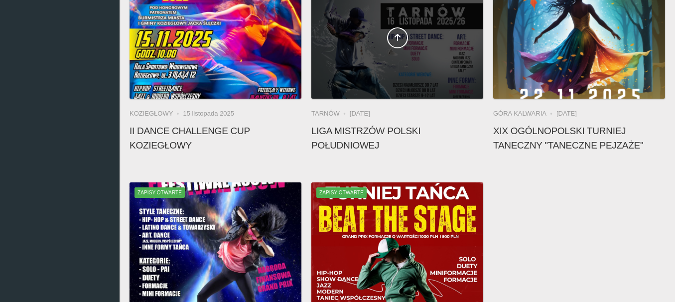  What do you see at coordinates (208, 114) in the screenshot?
I see `li: 15 listopada 2025` at bounding box center [208, 114].